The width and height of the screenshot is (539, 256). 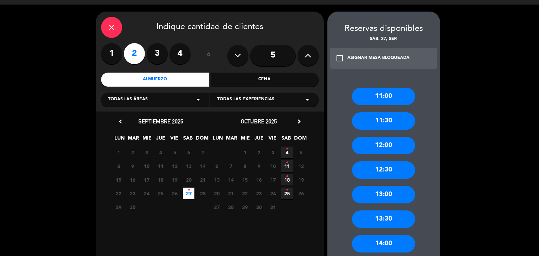 What do you see at coordinates (155, 80) in the screenshot?
I see `div: Almuerzo` at bounding box center [155, 80].